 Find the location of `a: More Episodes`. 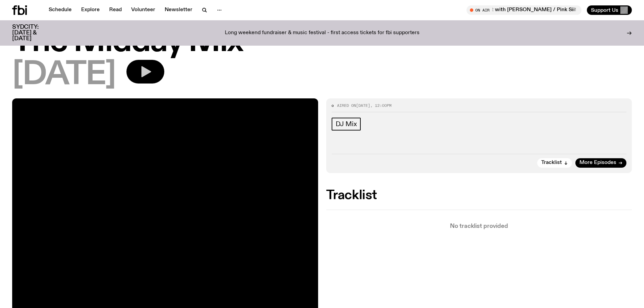

a: More Episodes is located at coordinates (601, 163).